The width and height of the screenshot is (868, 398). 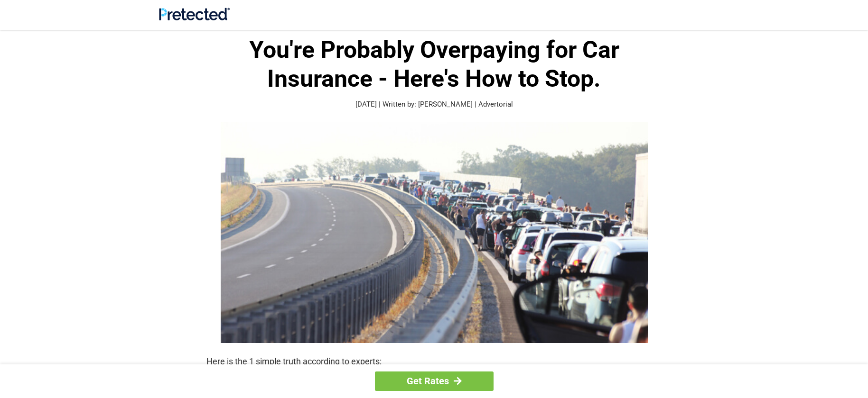 What do you see at coordinates (434, 64) in the screenshot?
I see `h1: You're Probably Overpaying for Car Insurance - Here's How to Stop.` at bounding box center [434, 64].